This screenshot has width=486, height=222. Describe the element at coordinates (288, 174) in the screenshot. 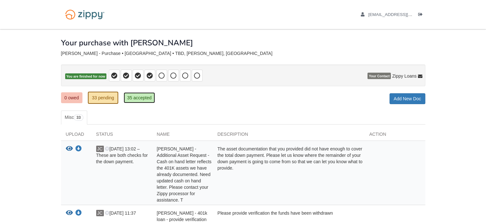

I see `div: The asset documentation that you provided did not have enough to cover the total down payment. Pl...` at that location.